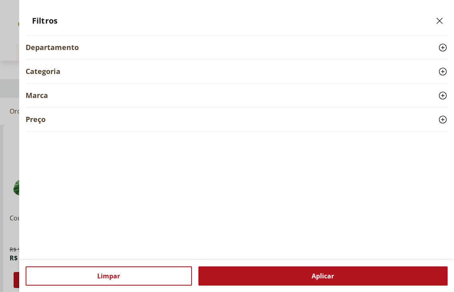 This screenshot has height=292, width=454. Describe the element at coordinates (236, 71) in the screenshot. I see `button: Categoria` at that location.